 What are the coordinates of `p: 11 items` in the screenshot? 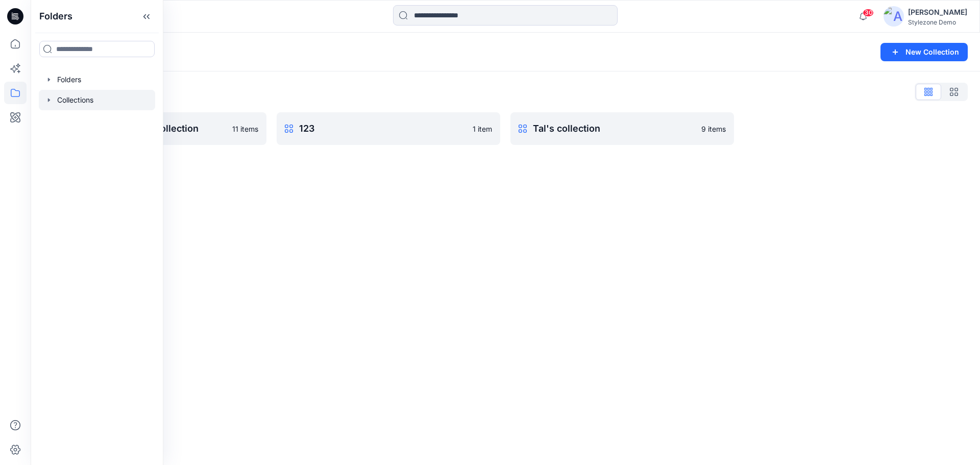 It's located at (245, 128).